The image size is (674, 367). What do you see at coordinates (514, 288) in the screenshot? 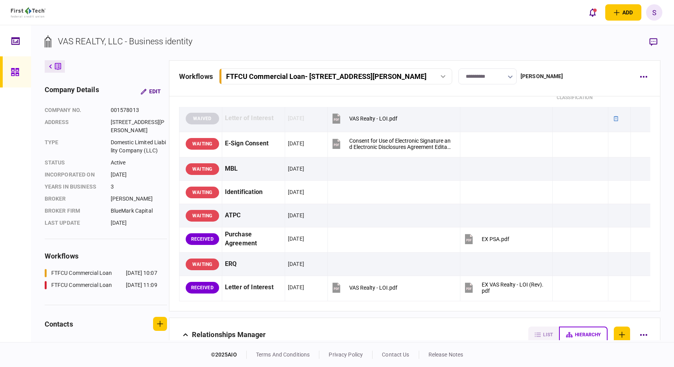
I see `div: EX VAS Realty - LOI (Rev).pdf` at bounding box center [514, 288].